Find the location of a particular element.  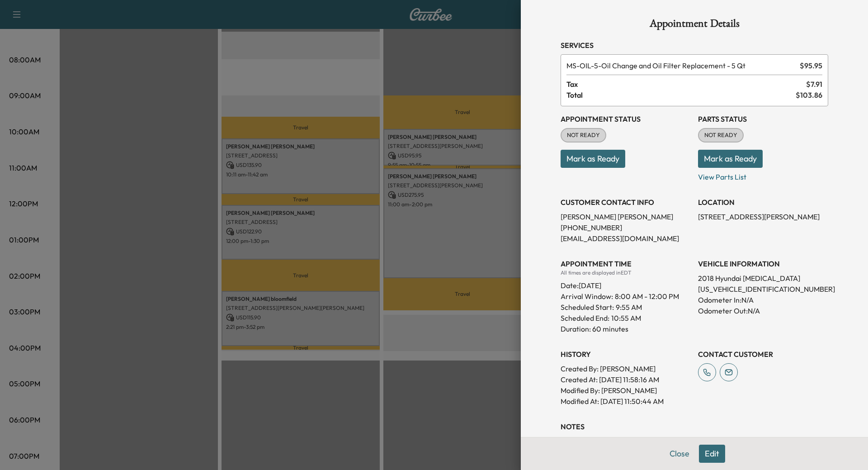

span: $ 7.91 is located at coordinates (814, 84).